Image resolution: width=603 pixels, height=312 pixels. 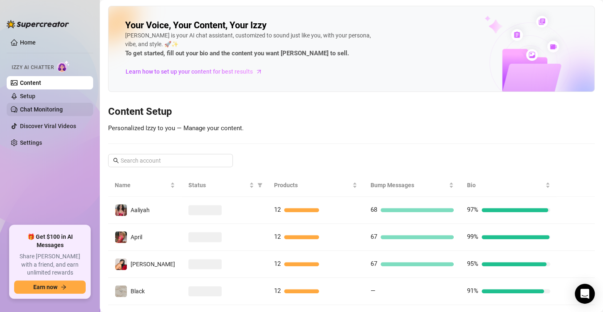 What do you see at coordinates (473, 264) in the screenshot?
I see `span: 95%` at bounding box center [473, 264].